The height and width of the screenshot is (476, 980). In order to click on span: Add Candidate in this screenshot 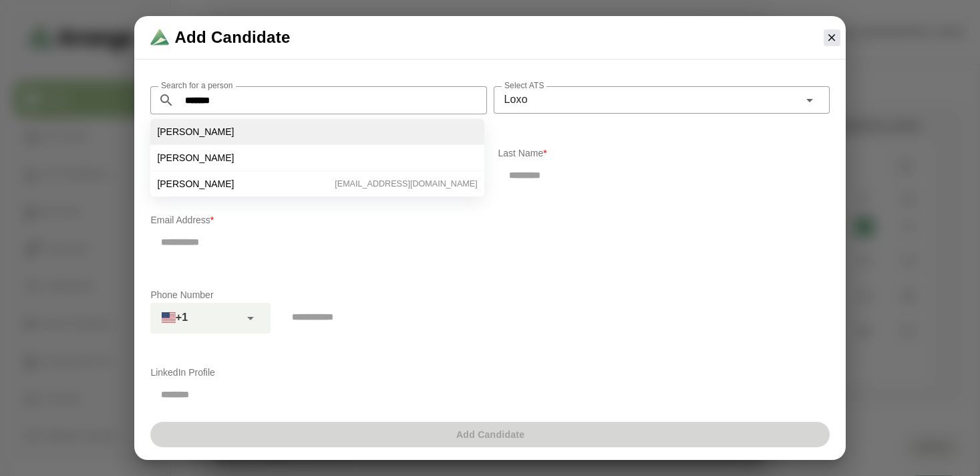, I will do `click(232, 38)`.